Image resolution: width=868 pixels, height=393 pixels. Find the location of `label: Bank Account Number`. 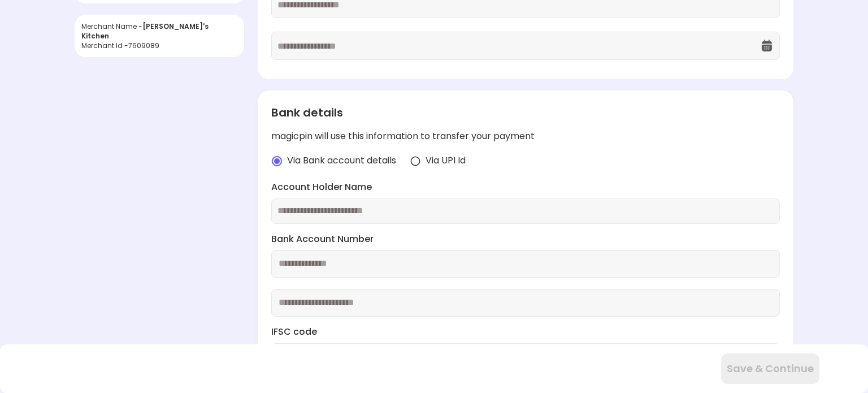

label: Bank Account Number is located at coordinates (526, 239).